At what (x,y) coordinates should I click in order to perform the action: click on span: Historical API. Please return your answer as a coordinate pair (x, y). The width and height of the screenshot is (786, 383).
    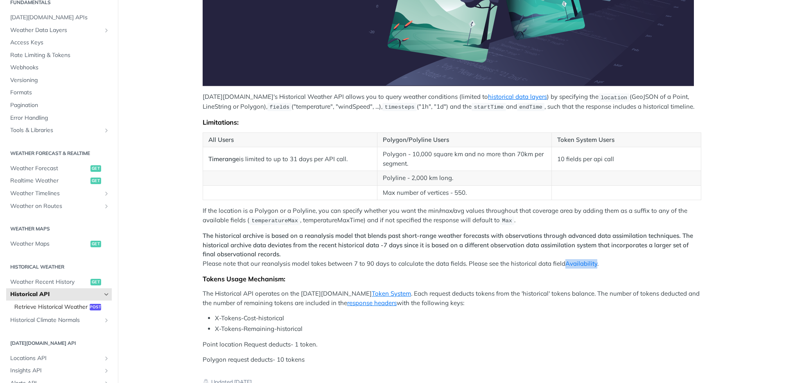
    Looking at the image, I should click on (56, 294).